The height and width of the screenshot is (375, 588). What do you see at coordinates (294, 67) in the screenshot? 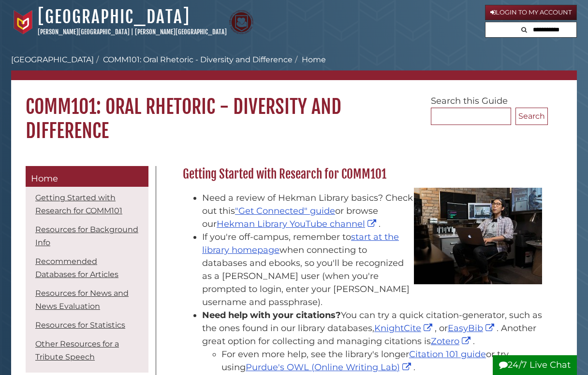
I see `nav: breadcrumb` at bounding box center [294, 67].